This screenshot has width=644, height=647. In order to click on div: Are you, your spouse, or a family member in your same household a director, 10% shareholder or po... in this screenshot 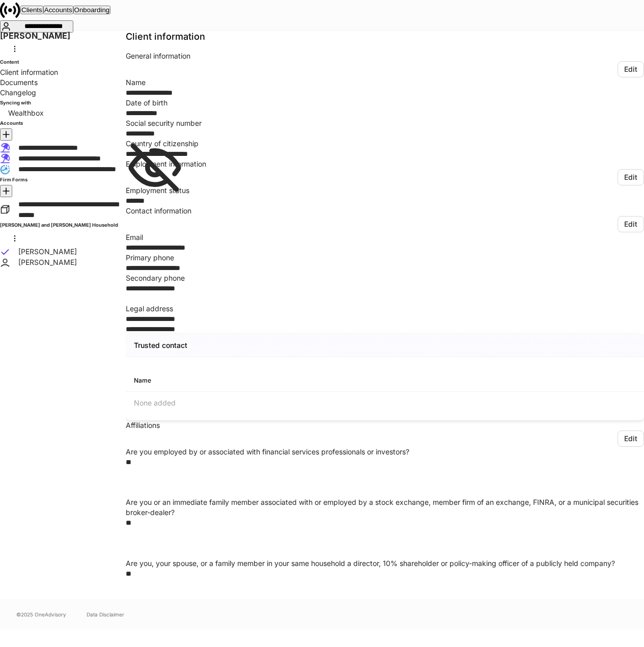, I will do `click(385, 563)`.